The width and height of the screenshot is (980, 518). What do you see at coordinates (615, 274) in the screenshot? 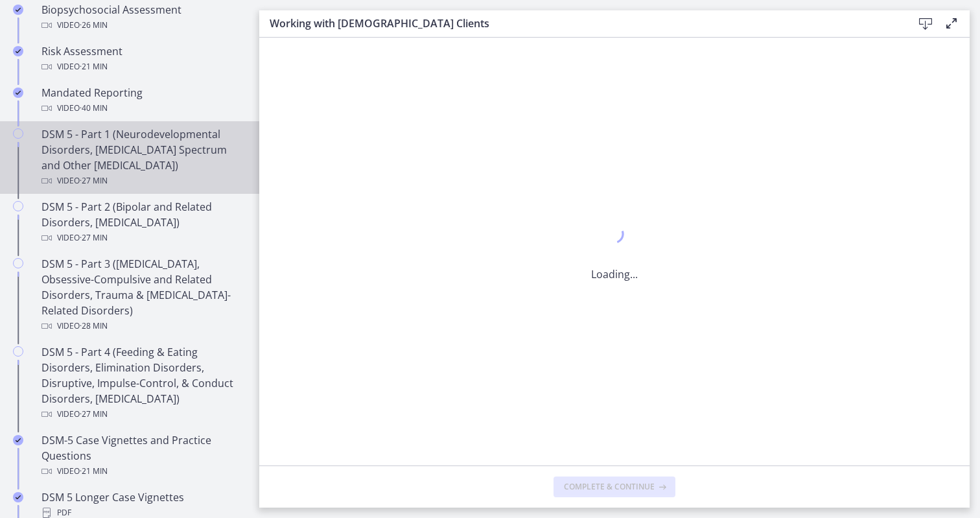
I see `p: Loading...` at bounding box center [615, 274].